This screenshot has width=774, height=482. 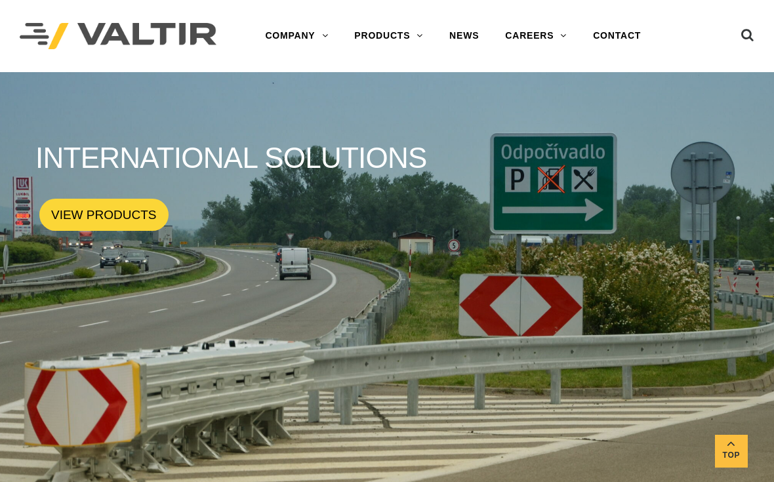 What do you see at coordinates (296, 36) in the screenshot?
I see `a: COMPANY` at bounding box center [296, 36].